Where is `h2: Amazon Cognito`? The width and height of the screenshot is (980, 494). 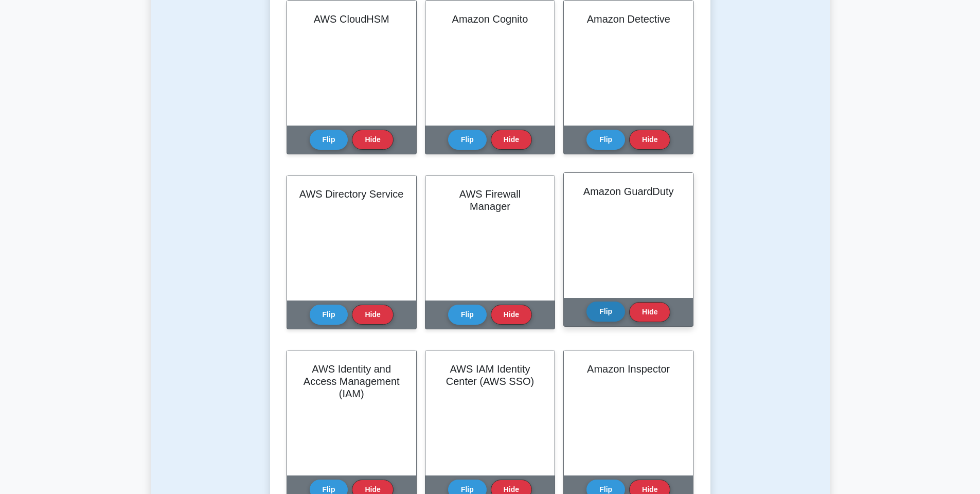
h2: Amazon Cognito is located at coordinates (490, 19).